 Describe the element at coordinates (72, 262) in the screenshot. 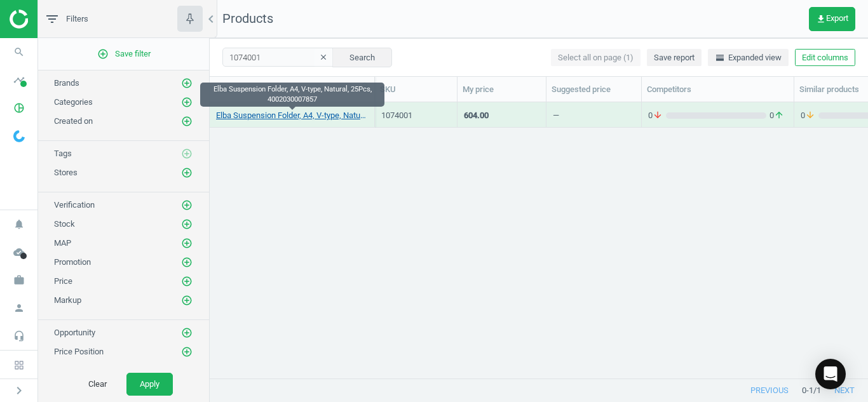

I see `span: Promotion` at that location.